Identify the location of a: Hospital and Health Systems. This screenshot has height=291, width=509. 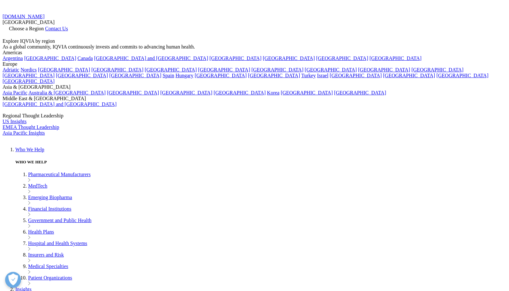
(57, 243).